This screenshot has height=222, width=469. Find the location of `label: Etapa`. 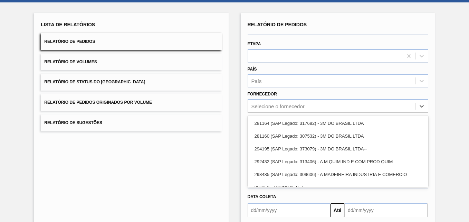

label: Etapa is located at coordinates (254, 44).